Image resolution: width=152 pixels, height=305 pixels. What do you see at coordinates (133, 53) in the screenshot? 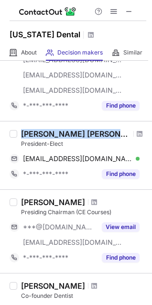
I see `span: Similar` at bounding box center [133, 53].